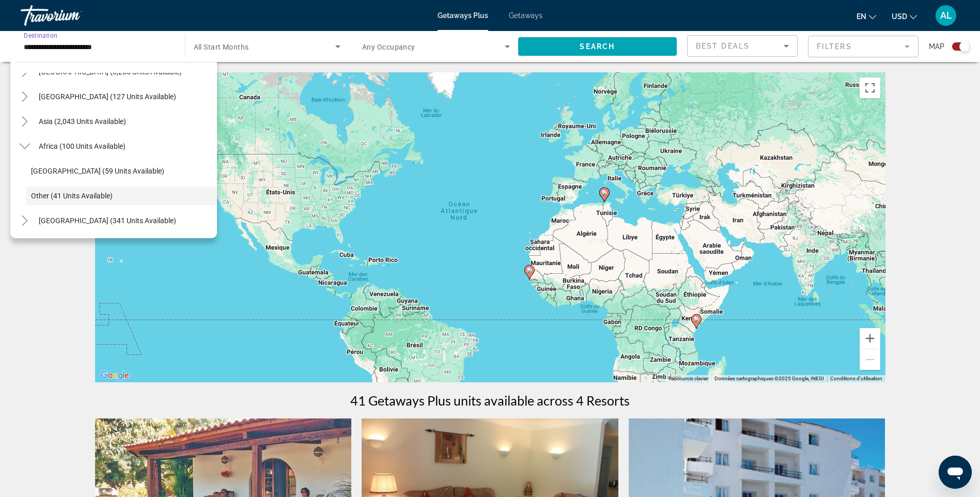 The height and width of the screenshot is (497, 980). What do you see at coordinates (688, 379) in the screenshot?
I see `button: Raccourcis clavier` at bounding box center [688, 379].